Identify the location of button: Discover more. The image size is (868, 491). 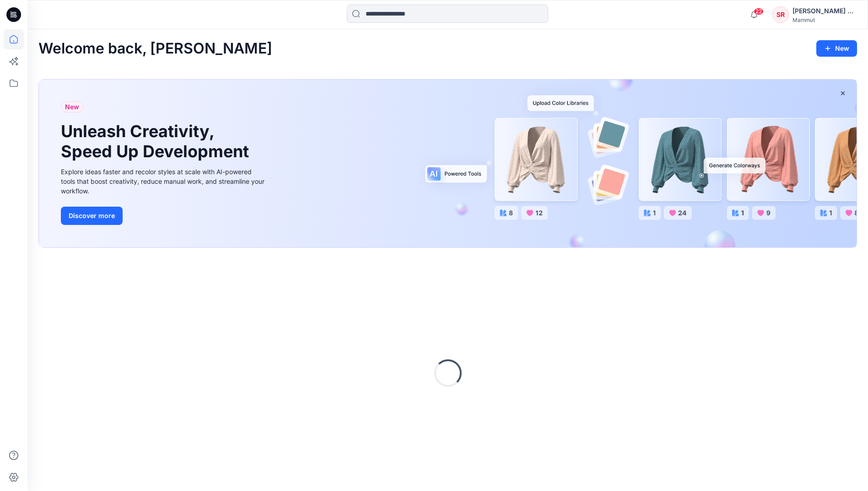
(91, 216).